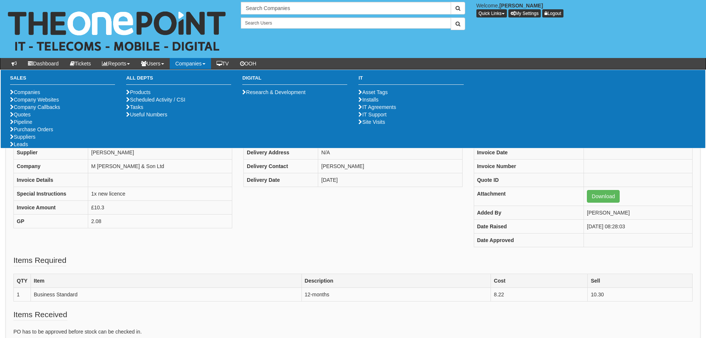  What do you see at coordinates (529, 213) in the screenshot?
I see `th: Added By` at bounding box center [529, 213].